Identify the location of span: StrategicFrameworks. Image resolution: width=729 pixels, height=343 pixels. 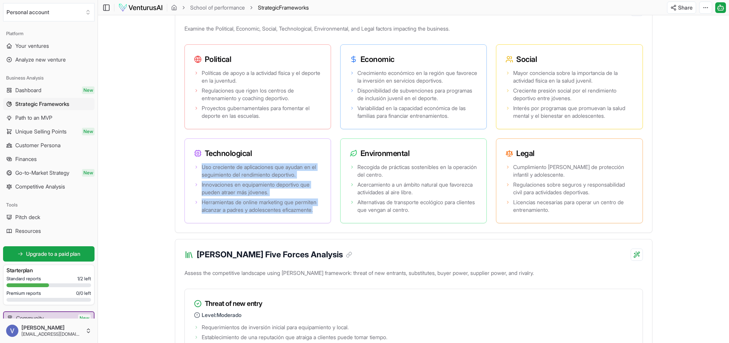
(283, 8).